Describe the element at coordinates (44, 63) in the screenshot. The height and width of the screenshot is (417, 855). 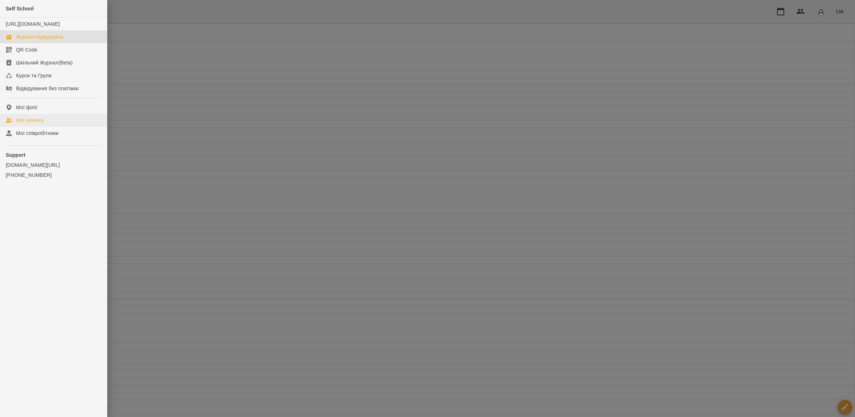
I see `div: Шкільний Журнал(Beta)` at that location.